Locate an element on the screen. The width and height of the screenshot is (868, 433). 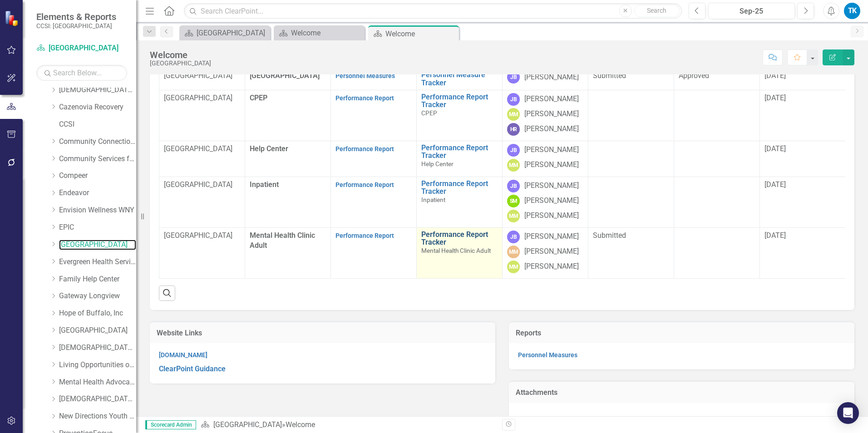
span: Elements & Reports is located at coordinates (76, 17).